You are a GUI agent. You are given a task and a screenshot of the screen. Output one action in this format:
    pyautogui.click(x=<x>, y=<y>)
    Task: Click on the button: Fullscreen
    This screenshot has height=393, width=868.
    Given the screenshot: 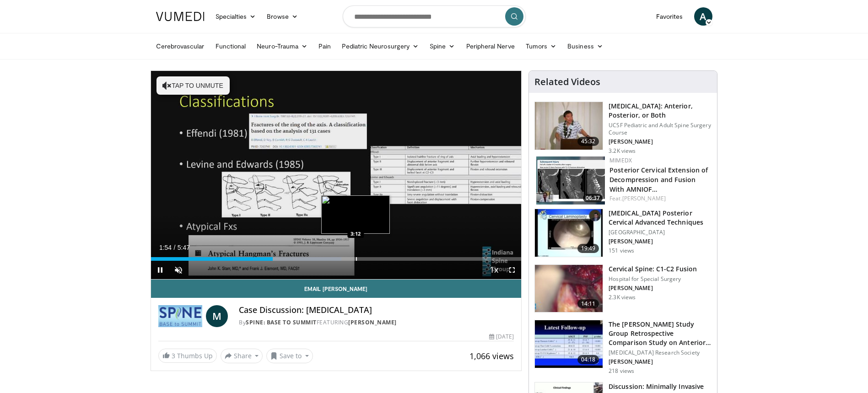 What is the action you would take?
    pyautogui.click(x=512, y=269)
    